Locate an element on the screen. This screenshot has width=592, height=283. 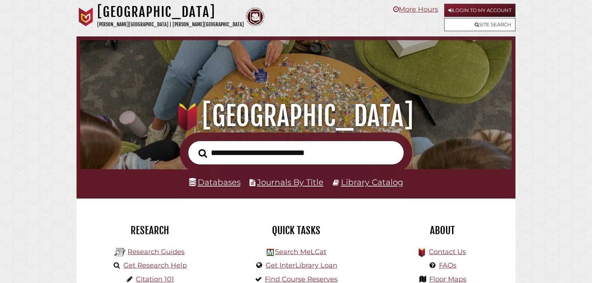
a: Library Catalog is located at coordinates (372, 182).